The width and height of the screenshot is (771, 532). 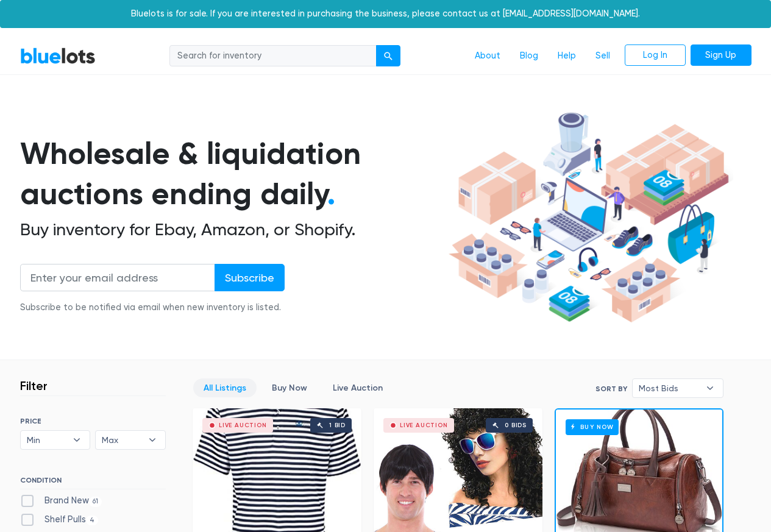 I want to click on span: 4, so click(x=92, y=521).